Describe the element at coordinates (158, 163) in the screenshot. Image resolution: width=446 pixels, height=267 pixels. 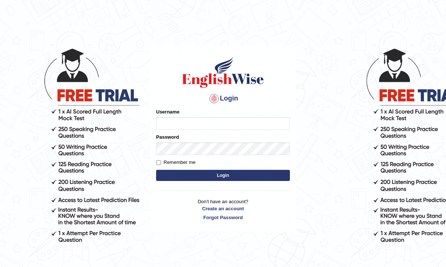
I see `input: Remember me` at that location.